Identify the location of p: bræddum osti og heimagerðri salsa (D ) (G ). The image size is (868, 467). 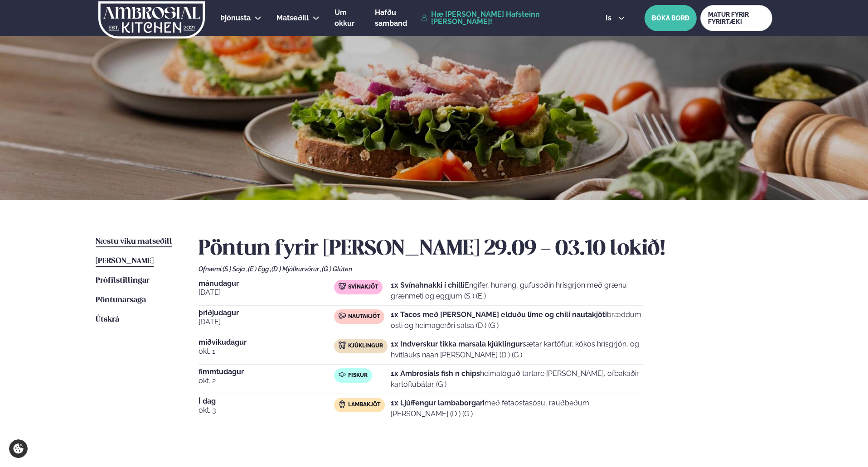
(517, 320).